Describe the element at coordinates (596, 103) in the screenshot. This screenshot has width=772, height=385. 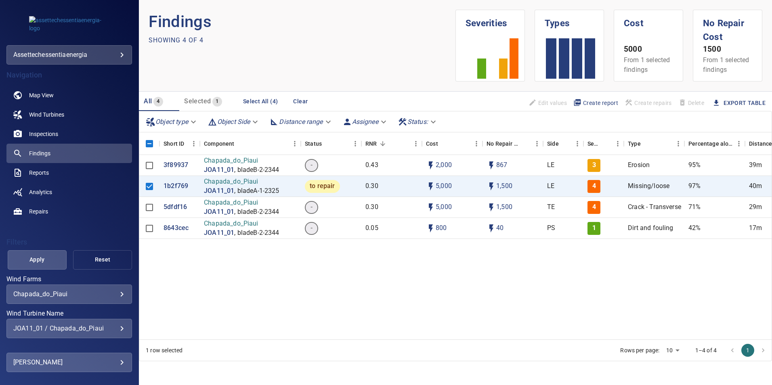
I see `button: Create report` at that location.